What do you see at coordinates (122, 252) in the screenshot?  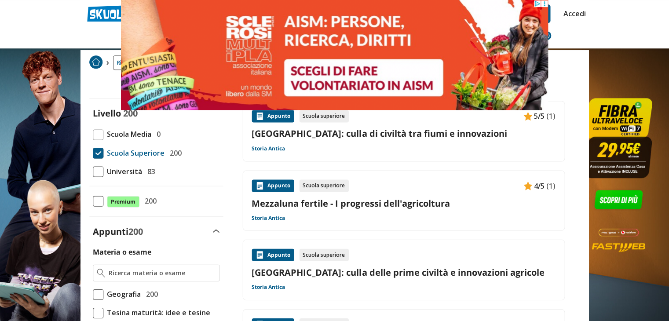 I see `label: Materia o esame` at bounding box center [122, 252].